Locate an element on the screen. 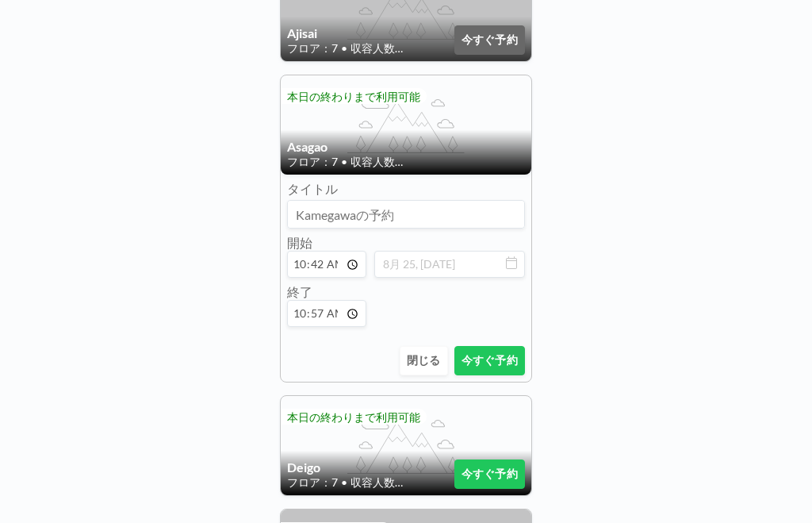  h4: Deigo is located at coordinates (370, 468).